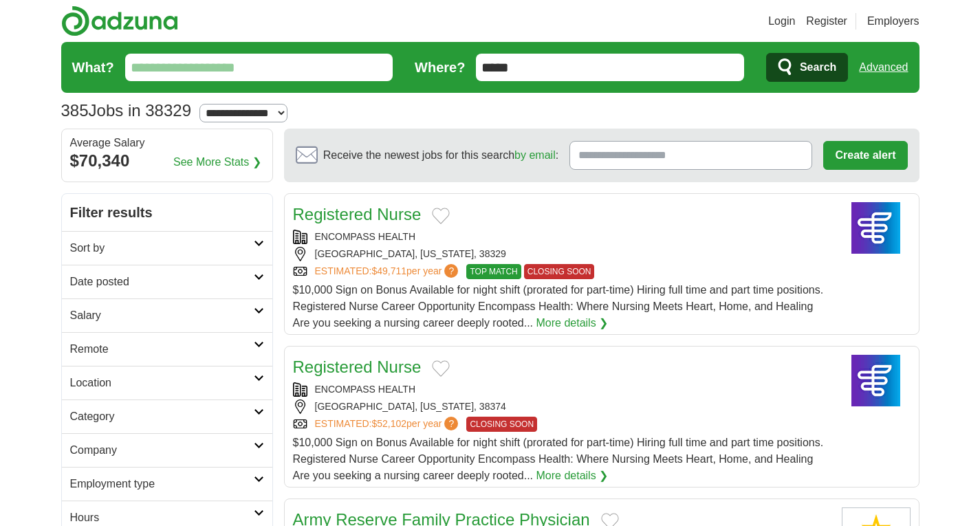 The image size is (980, 526). Describe the element at coordinates (162, 282) in the screenshot. I see `h2: Date posted` at that location.